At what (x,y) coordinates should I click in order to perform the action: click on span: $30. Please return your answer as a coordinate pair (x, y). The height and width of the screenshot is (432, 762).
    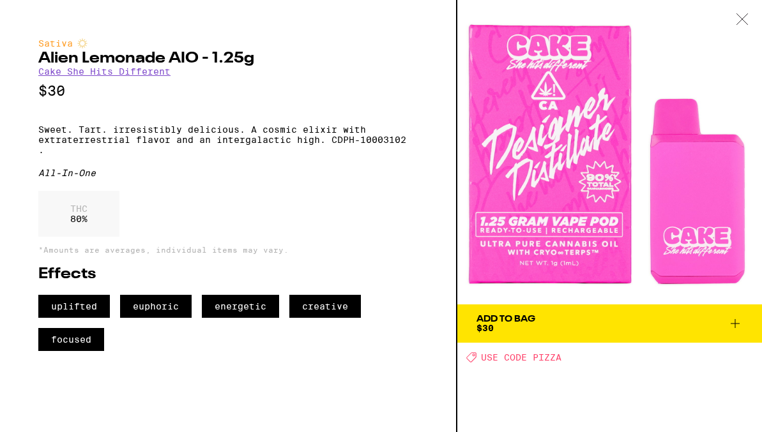
    Looking at the image, I should click on (485, 328).